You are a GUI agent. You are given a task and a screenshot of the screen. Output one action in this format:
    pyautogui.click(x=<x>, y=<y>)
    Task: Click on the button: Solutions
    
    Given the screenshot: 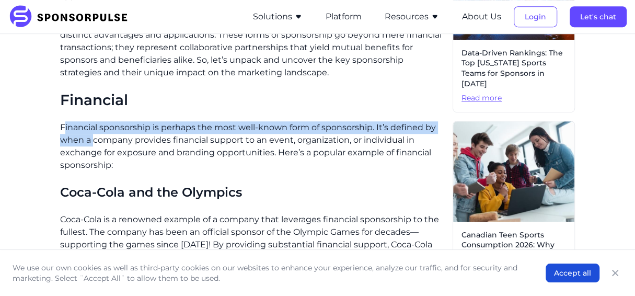 What is the action you would take?
    pyautogui.click(x=277, y=17)
    